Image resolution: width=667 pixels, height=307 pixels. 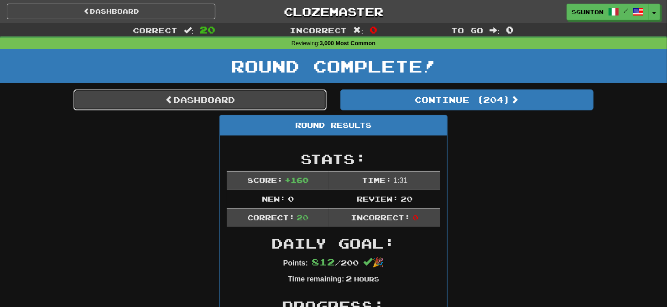 What do you see at coordinates (380, 217) in the screenshot?
I see `span: Incorrect:` at bounding box center [380, 217].